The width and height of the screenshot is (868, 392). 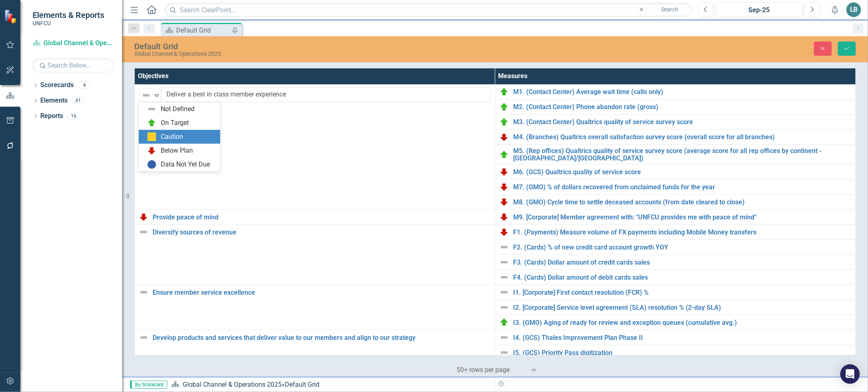 What do you see at coordinates (69, 23) in the screenshot?
I see `small: UNFCU` at bounding box center [69, 23].